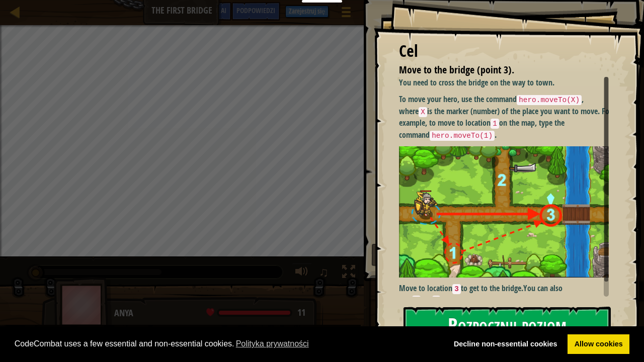 The height and width of the screenshot is (362, 644). I want to click on strong: Move to location to get to the bridge., so click(461, 288).